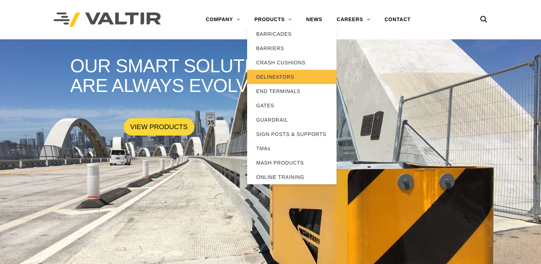  I want to click on a: COMPANY, so click(223, 20).